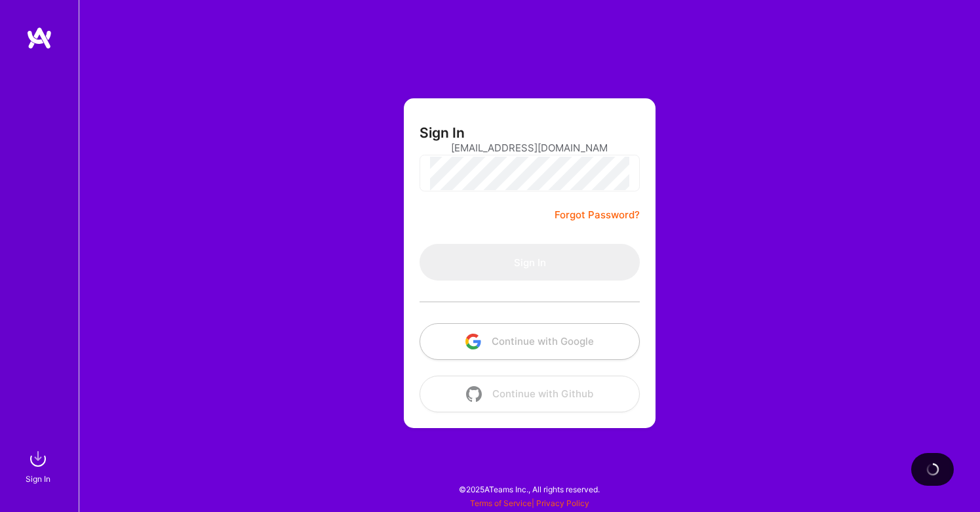 The width and height of the screenshot is (980, 512). What do you see at coordinates (39, 38) in the screenshot?
I see `img: logo` at bounding box center [39, 38].